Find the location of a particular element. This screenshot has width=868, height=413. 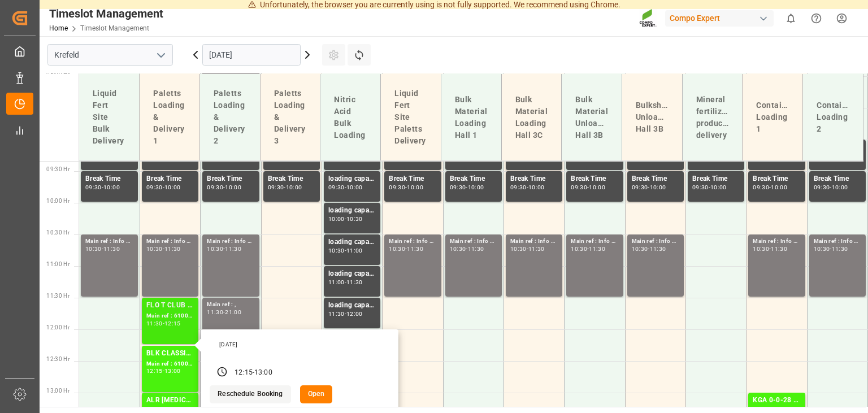

button: Compo Expert is located at coordinates (722, 18).